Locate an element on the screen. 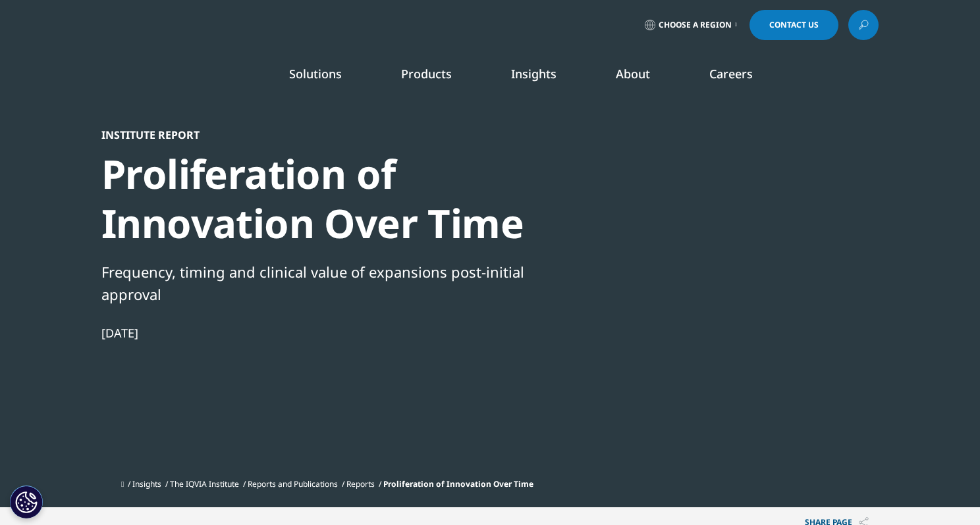  span: Contact Us is located at coordinates (794, 25).